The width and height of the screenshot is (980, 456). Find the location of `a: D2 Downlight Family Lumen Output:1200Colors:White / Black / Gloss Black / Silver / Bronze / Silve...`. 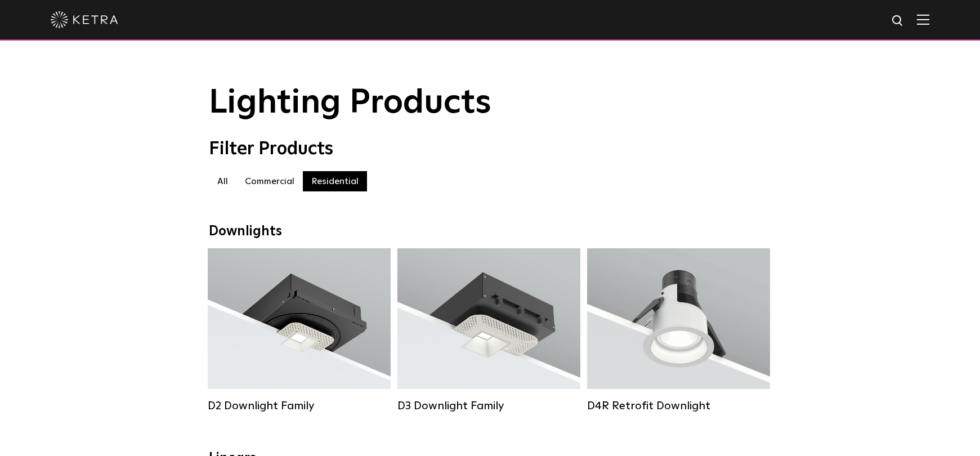

a: D2 Downlight Family Lumen Output:1200Colors:White / Black / Gloss Black / Silver / Bronze / Silve... is located at coordinates (299, 330).